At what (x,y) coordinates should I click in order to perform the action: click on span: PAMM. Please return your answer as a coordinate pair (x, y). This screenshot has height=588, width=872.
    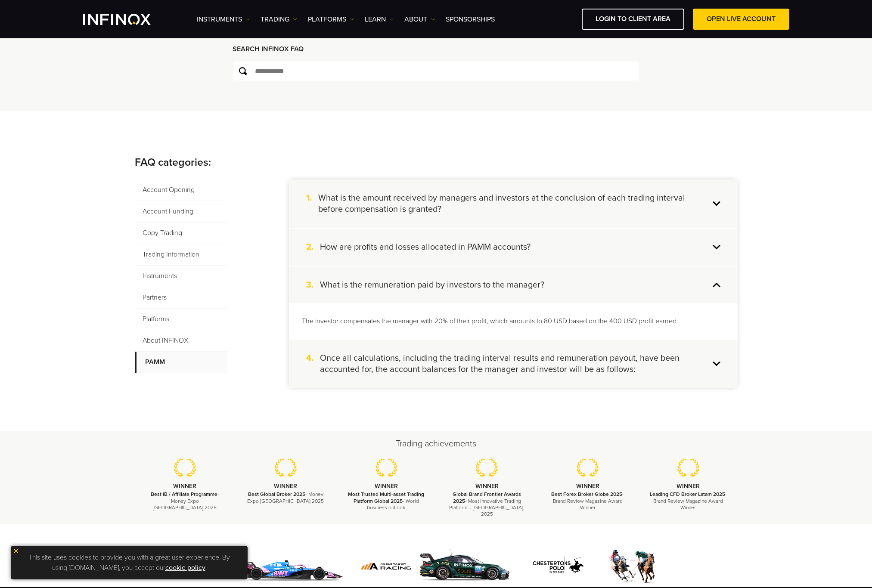
    Looking at the image, I should click on (181, 362).